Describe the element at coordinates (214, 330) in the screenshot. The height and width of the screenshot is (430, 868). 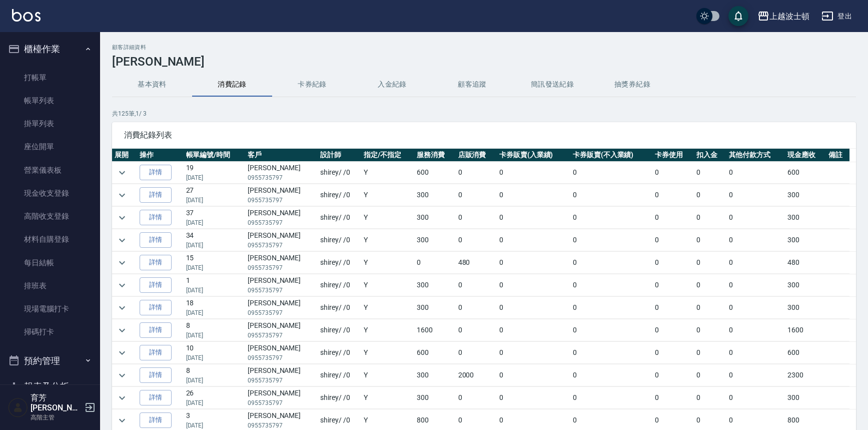
I see `td: 8` at that location.